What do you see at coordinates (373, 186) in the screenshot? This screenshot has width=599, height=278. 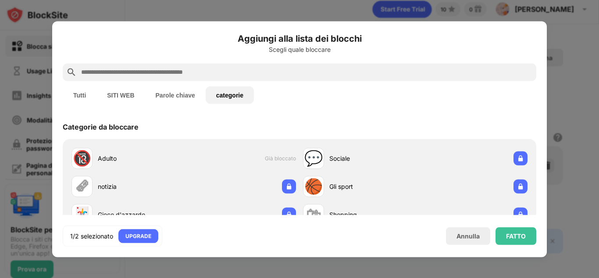 I see `div: Gli sport` at bounding box center [373, 186].